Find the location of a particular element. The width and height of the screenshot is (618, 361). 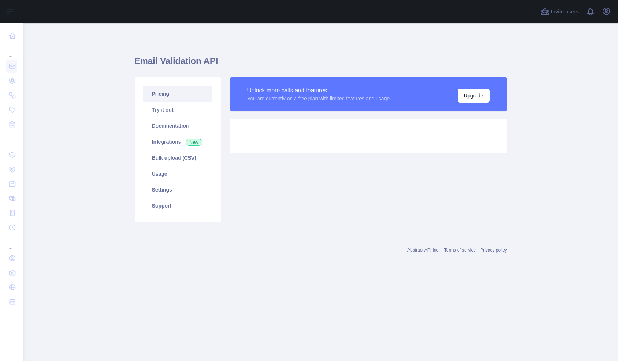

a: Privacy policy is located at coordinates (493, 250).